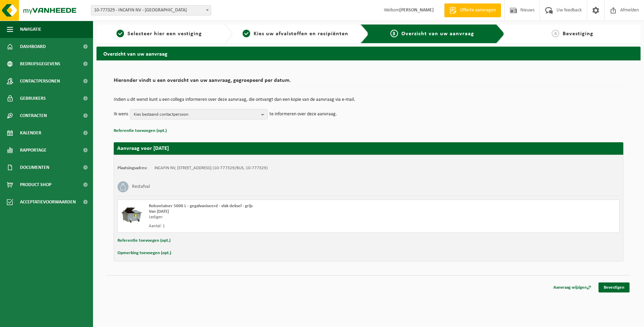 The height and width of the screenshot is (327, 644). Describe the element at coordinates (272, 217) in the screenshot. I see `div: Ledigen` at that location.